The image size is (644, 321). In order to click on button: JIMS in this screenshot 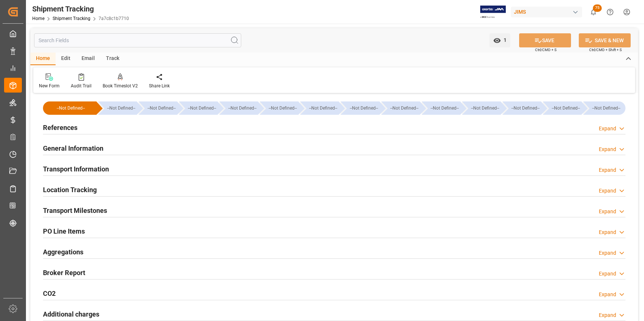, I will do `click(548, 12)`.